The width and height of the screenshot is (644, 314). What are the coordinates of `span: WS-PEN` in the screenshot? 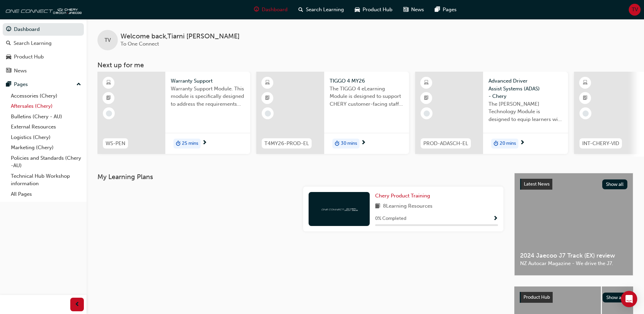 It's located at (115, 143).